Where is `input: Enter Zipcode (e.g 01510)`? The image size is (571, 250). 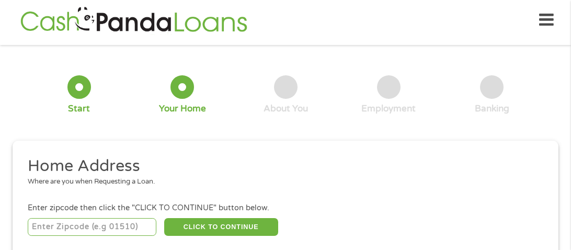
input: Enter Zipcode (e.g 01510) is located at coordinates (92, 227).